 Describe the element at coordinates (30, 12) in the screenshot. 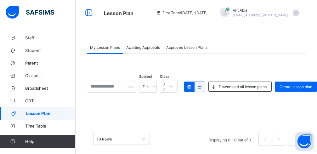

I see `img: safsims` at that location.